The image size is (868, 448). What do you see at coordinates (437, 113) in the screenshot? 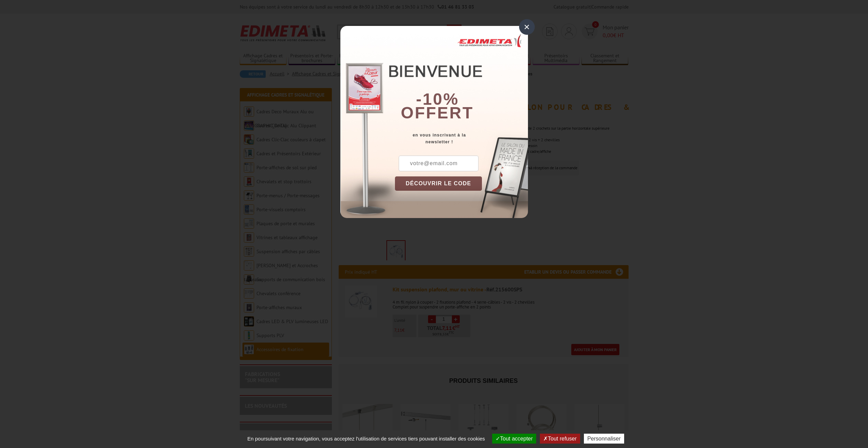
I see `font: offert` at bounding box center [437, 113].